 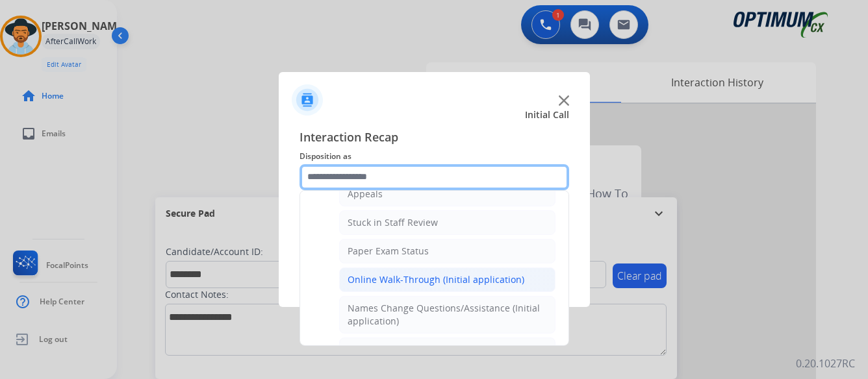 What do you see at coordinates (388, 252) in the screenshot?
I see `div: Paper Exam Status` at bounding box center [388, 252].